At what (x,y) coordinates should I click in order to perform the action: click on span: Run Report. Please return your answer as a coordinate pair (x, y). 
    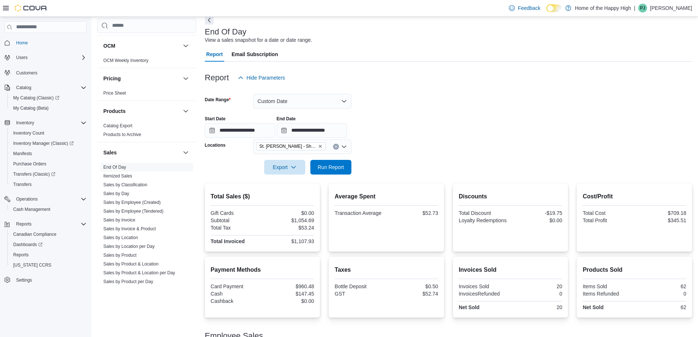
    Looking at the image, I should click on (331, 167).